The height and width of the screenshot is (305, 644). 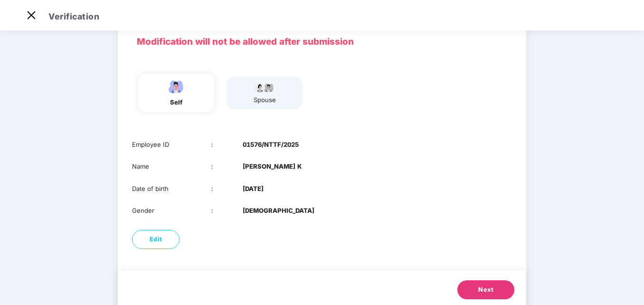 I want to click on img: svg+xml;base64,PHN2ZyBpZD0iRW1wbG95ZWVfbWFsZSIgeG1sbnM9Imh0dHA6Ly93d3cudzMub3JnLzIwMDAvc3ZnIiB3aW..., so click(x=176, y=86).